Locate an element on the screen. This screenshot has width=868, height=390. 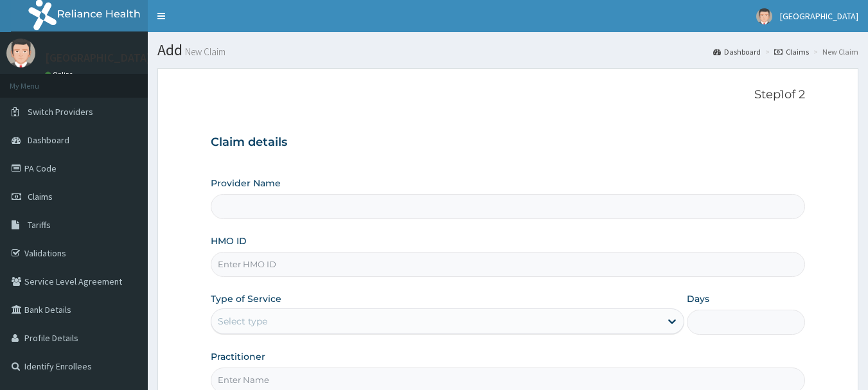
label: HMO ID is located at coordinates (229, 242).